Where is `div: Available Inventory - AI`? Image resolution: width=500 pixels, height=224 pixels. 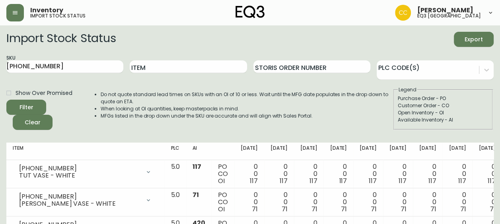
div: Available Inventory - AI is located at coordinates (443, 120).